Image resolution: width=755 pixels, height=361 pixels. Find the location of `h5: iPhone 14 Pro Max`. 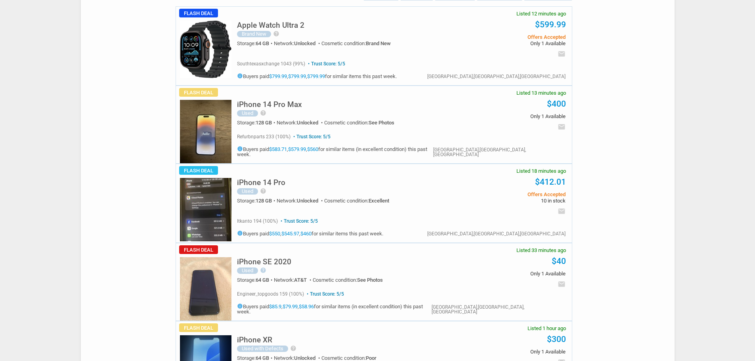

h5: iPhone 14 Pro Max is located at coordinates (270, 104).